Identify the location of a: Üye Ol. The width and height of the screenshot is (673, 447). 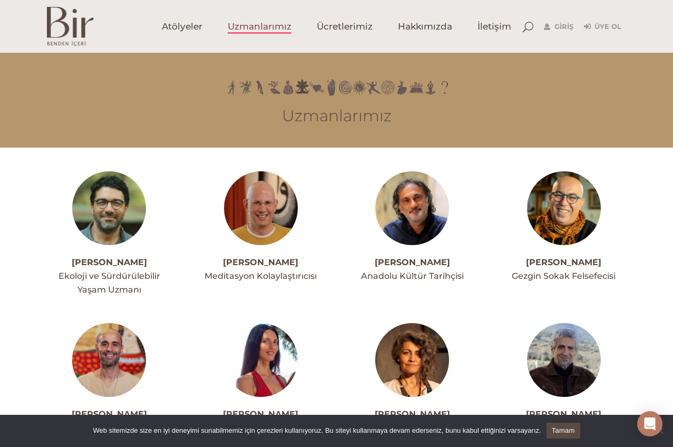
(602, 27).